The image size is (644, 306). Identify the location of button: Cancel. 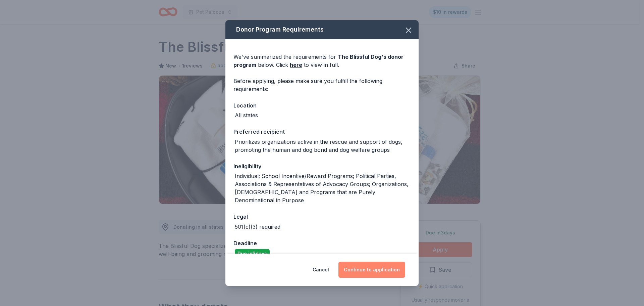
(320, 269).